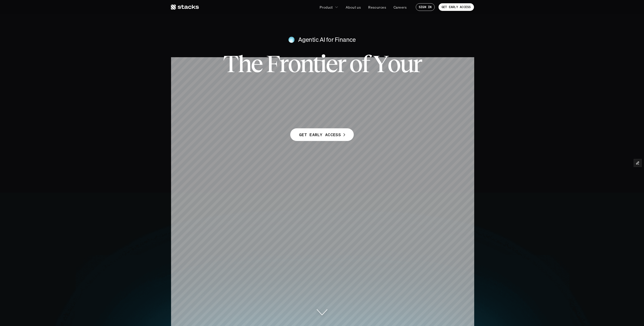 This screenshot has width=644, height=326. Describe the element at coordinates (244, 64) in the screenshot. I see `span: h` at that location.